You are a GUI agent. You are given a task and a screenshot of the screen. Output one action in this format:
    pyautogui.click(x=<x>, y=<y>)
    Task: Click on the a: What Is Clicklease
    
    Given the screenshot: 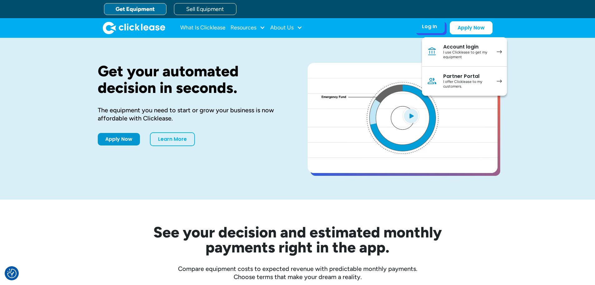 What is the action you would take?
    pyautogui.click(x=203, y=28)
    